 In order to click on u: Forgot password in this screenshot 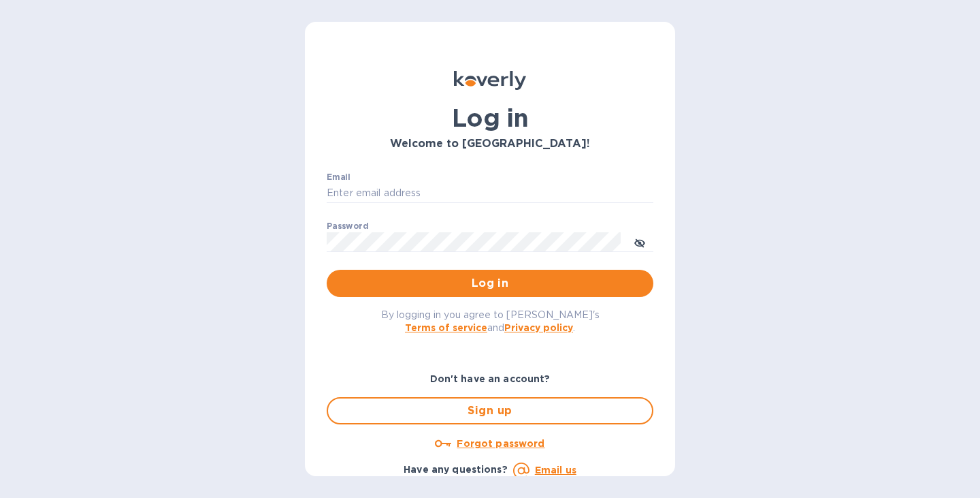, I will do `click(500, 443)`.